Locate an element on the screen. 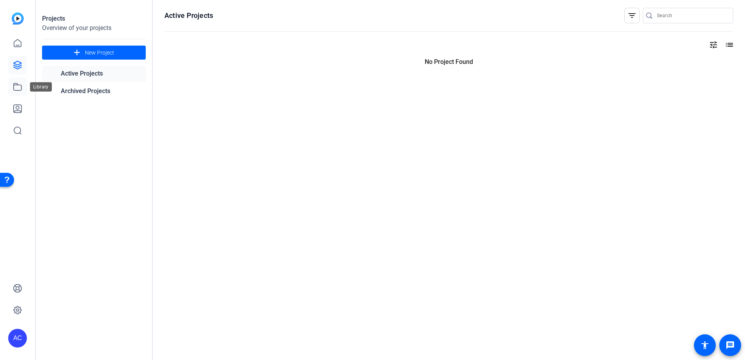 This screenshot has height=360, width=745. mat-icon: tune is located at coordinates (713, 45).